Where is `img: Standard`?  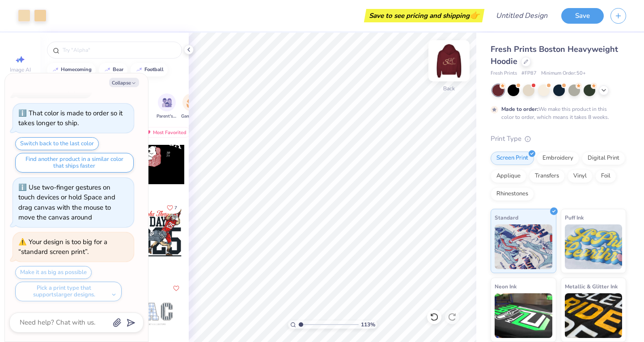 img: Standard is located at coordinates (523, 247).